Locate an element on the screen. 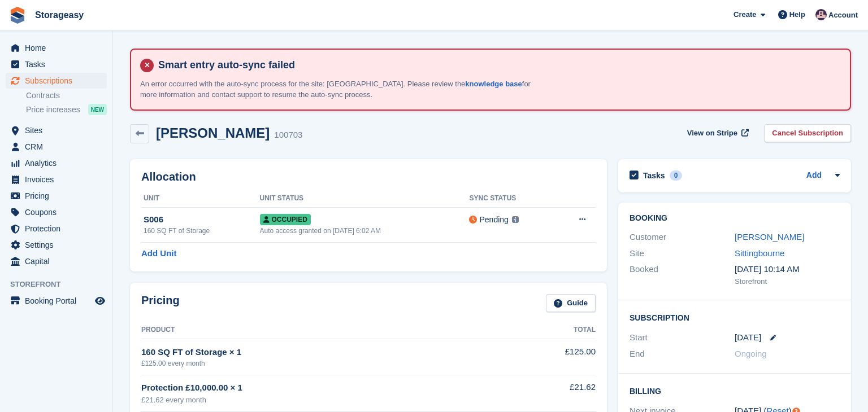 The width and height of the screenshot is (868, 412). span: Home is located at coordinates (59, 48).